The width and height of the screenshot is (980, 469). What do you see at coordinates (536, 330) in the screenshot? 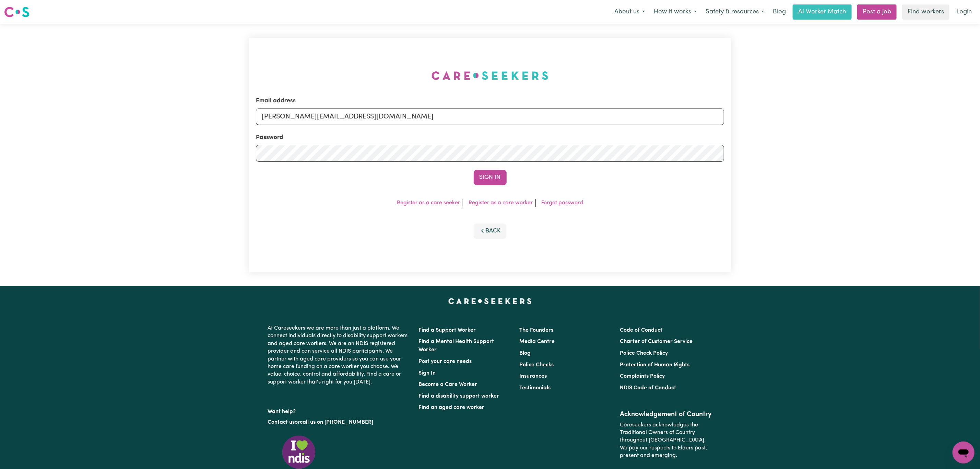
I see `a: The Founders` at bounding box center [536, 330].